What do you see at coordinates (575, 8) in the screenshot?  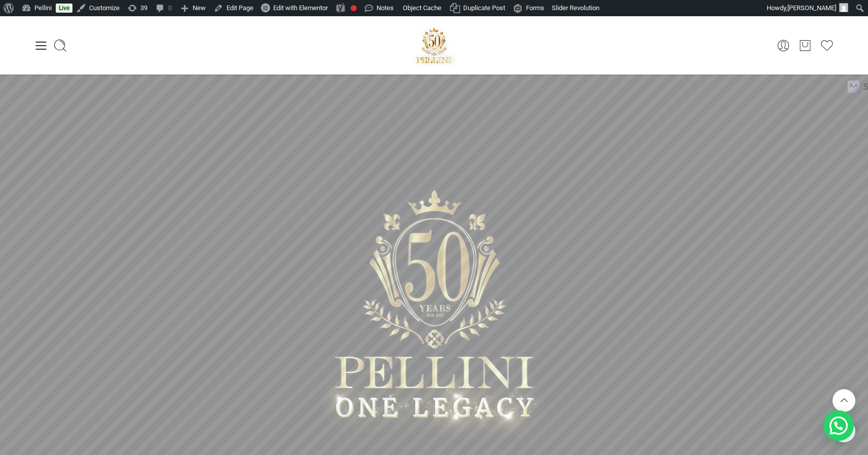 I see `span: Slider Revolution` at bounding box center [575, 8].